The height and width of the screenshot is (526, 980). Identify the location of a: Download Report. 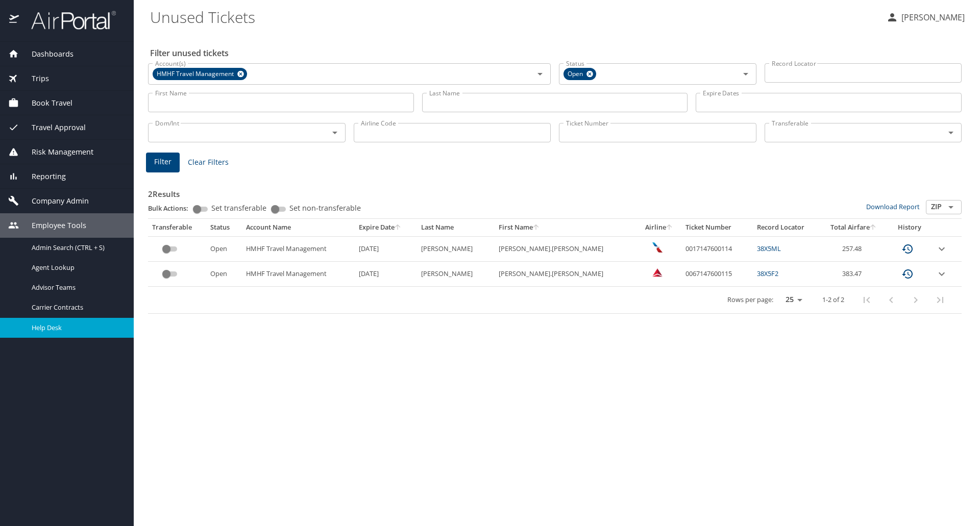
(893, 207).